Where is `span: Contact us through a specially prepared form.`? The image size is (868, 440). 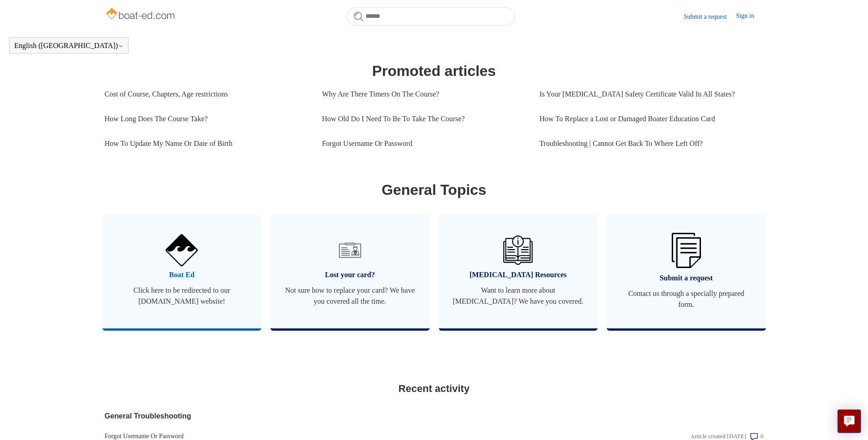 span: Contact us through a specially prepared form. is located at coordinates (686, 299).